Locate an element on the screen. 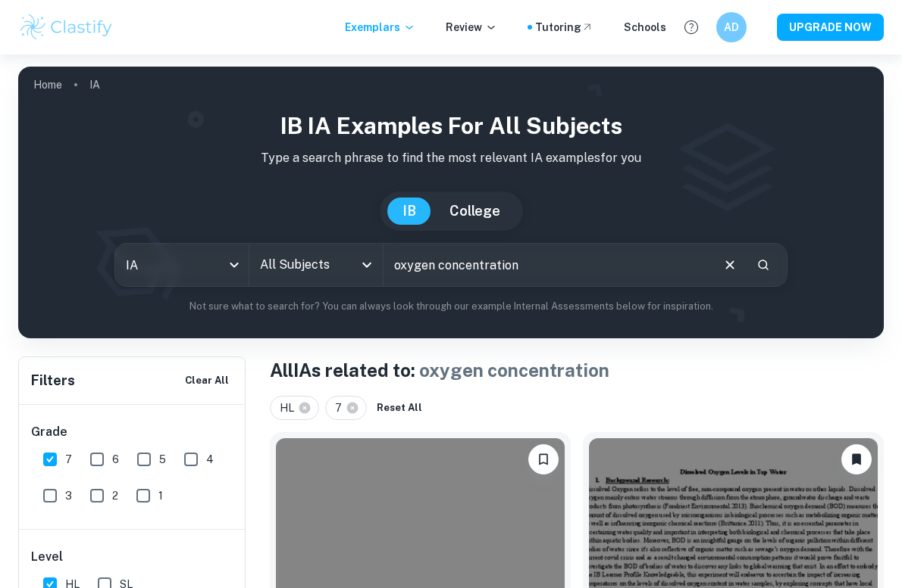 This screenshot has height=588, width=902. button: Clear All is located at coordinates (207, 381).